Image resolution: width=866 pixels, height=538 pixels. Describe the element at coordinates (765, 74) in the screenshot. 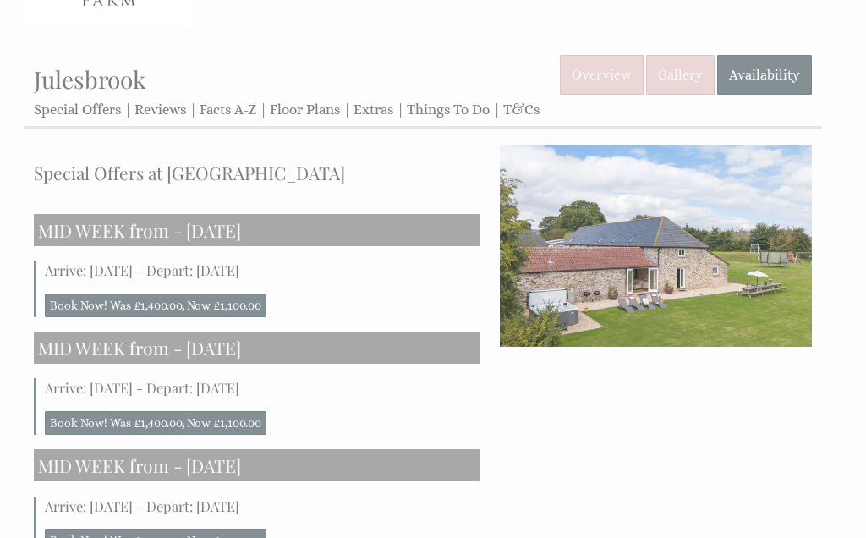

I see `a: Availability` at that location.